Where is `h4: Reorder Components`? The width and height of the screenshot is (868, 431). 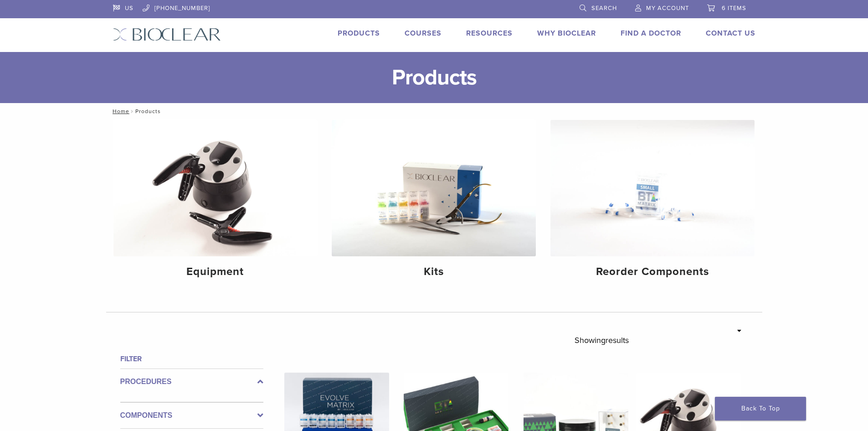 h4: Reorder Components is located at coordinates (653, 271).